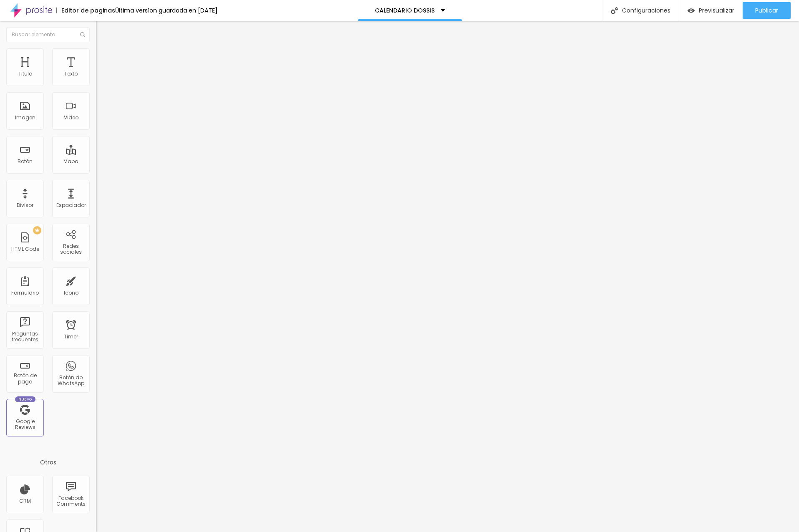  I want to click on div: Imagen, so click(25, 118).